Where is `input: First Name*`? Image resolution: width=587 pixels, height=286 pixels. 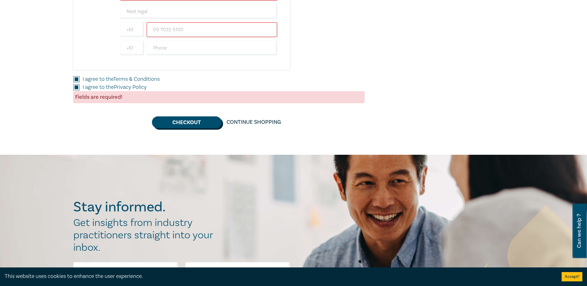 input: First Name* is located at coordinates (126, 270).